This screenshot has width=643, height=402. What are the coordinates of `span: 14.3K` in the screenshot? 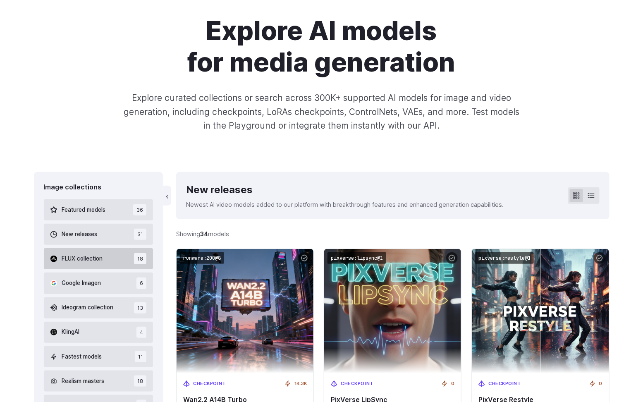 It's located at (301, 384).